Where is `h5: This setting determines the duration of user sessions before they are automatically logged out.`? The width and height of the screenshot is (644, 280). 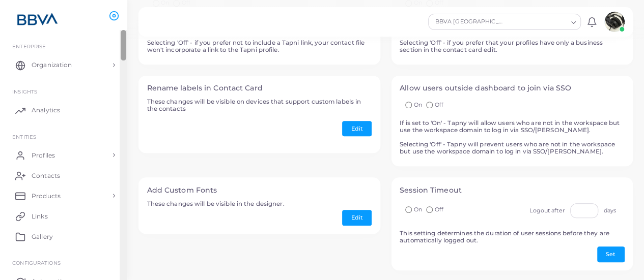 h5: This setting determines the duration of user sessions before they are automatically logged out. is located at coordinates (512, 237).